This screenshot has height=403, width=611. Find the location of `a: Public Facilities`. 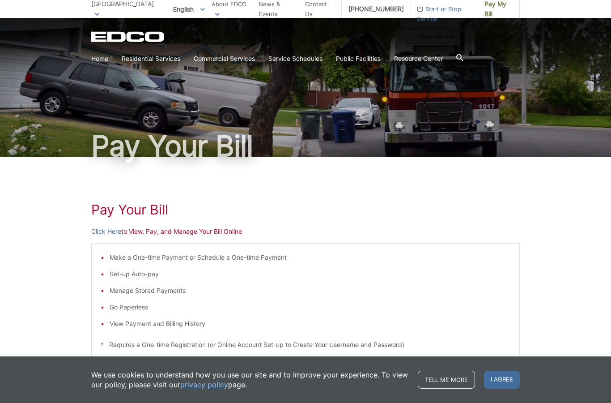

a: Public Facilities is located at coordinates (358, 59).